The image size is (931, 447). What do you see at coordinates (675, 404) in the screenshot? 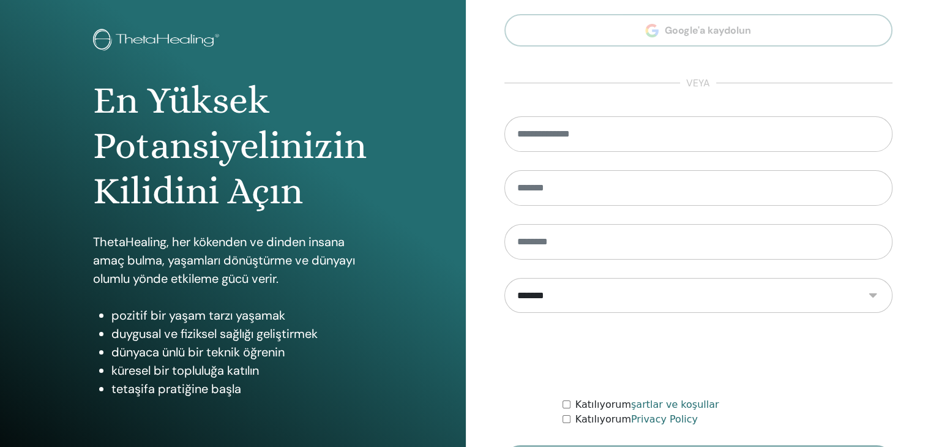
I see `a: şartlar ve koşullar` at bounding box center [675, 404].